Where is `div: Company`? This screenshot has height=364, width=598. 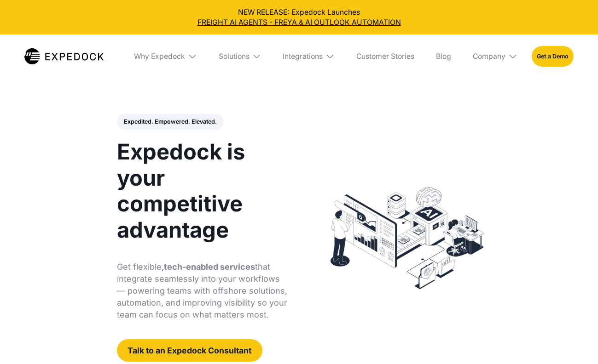
div: Company is located at coordinates (489, 57).